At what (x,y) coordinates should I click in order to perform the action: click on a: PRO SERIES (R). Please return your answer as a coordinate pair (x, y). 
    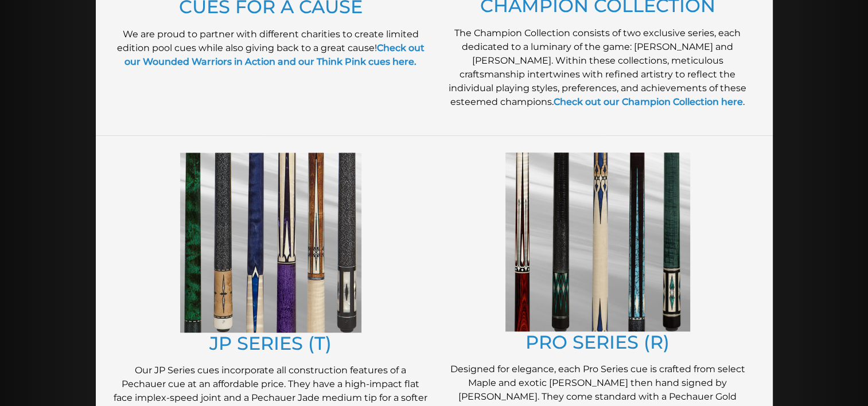
    Looking at the image, I should click on (597, 342).